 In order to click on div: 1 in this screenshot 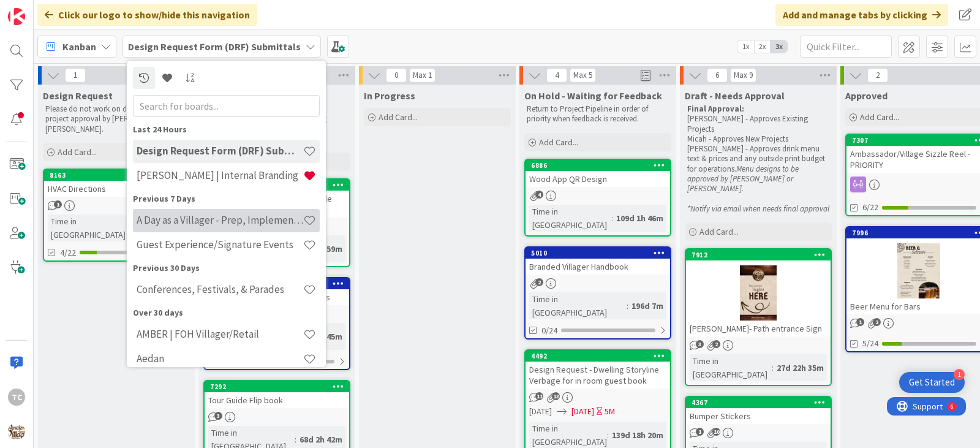, I will do `click(959, 375)`.